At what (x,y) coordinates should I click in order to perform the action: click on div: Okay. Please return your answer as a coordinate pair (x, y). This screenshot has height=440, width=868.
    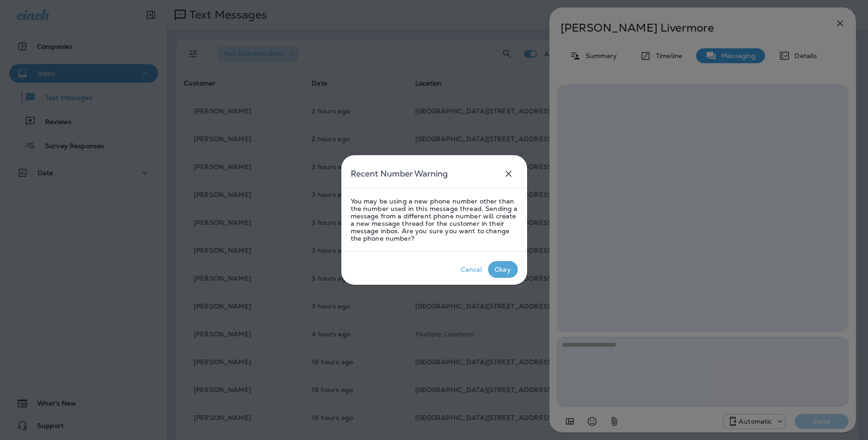
    Looking at the image, I should click on (502, 269).